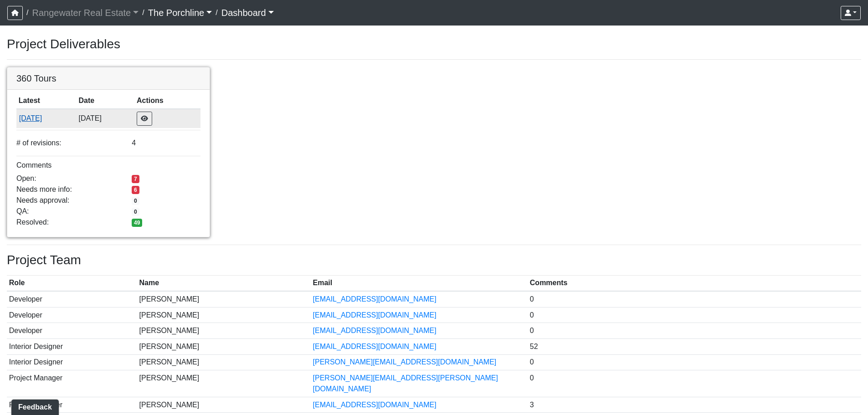 The height and width of the screenshot is (415, 868). I want to click on th: Comments, so click(694, 283).